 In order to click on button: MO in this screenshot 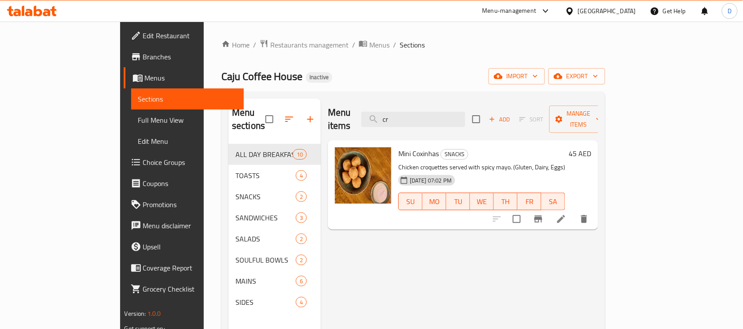, I will do `click(434, 201)`.